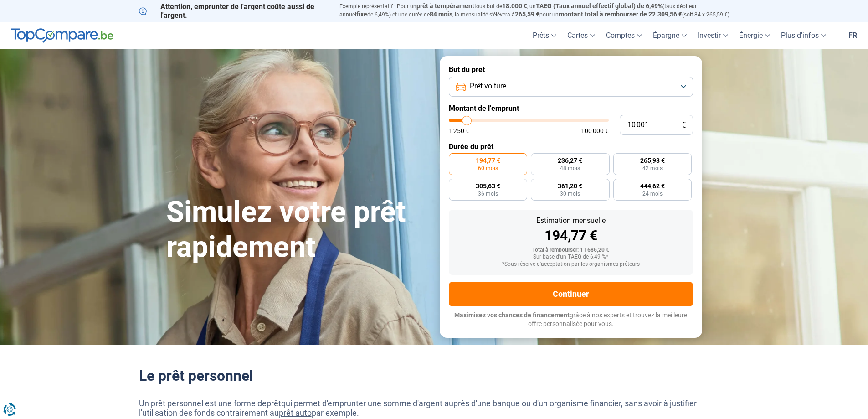 The height and width of the screenshot is (419, 868). Describe the element at coordinates (488, 186) in the screenshot. I see `span: 305,63 €` at that location.